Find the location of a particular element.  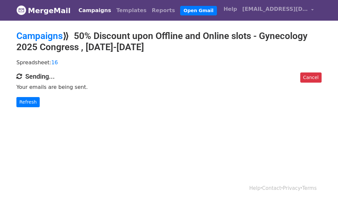

p: Spreadsheet: is located at coordinates (169, 62).